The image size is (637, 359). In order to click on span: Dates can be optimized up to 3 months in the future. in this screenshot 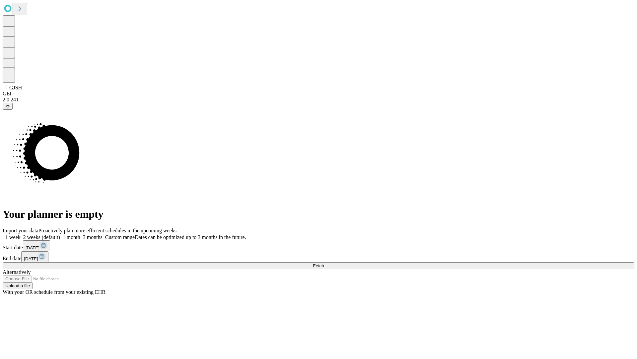, I will do `click(190, 237)`.